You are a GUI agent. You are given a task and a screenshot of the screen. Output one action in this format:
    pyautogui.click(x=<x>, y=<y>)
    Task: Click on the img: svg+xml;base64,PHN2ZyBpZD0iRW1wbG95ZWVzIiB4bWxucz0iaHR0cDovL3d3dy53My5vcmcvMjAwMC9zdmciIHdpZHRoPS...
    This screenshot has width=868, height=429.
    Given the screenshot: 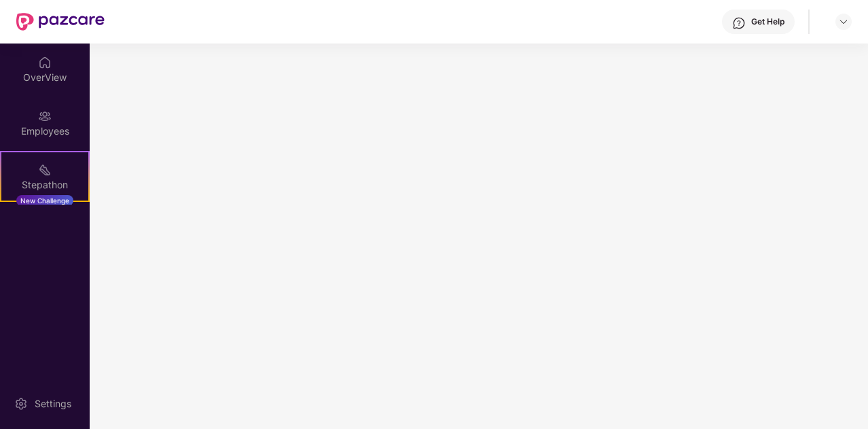 What is the action you would take?
    pyautogui.click(x=45, y=116)
    